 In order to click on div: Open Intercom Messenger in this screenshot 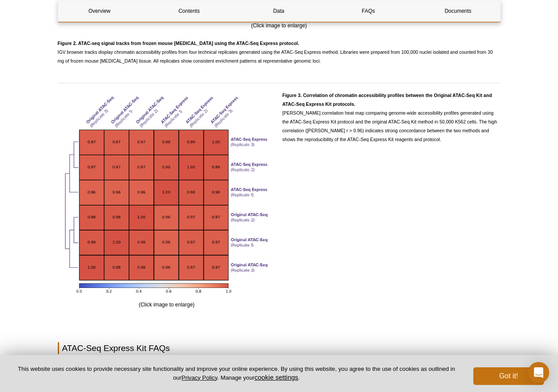, I will do `click(538, 372)`.